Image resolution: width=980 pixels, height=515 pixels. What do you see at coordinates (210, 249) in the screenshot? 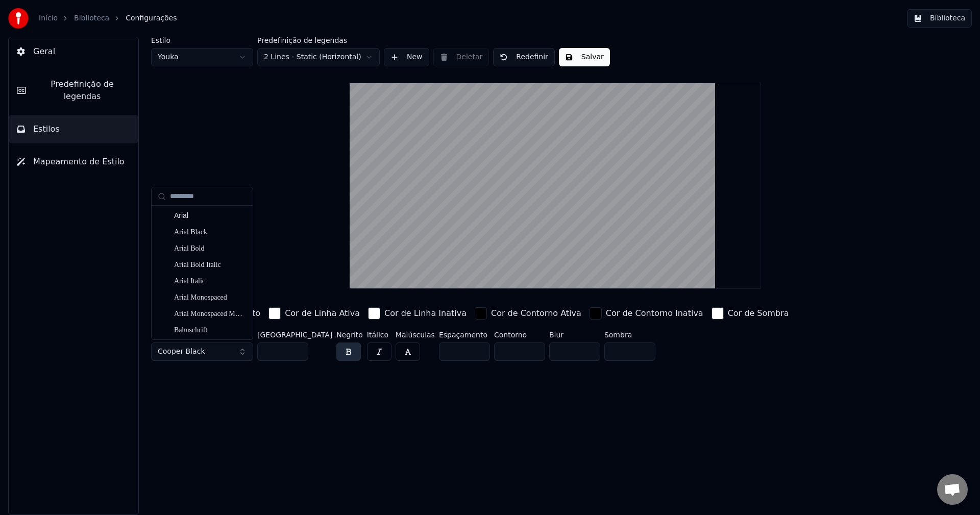
I see `div: Arial Bold` at bounding box center [210, 249].